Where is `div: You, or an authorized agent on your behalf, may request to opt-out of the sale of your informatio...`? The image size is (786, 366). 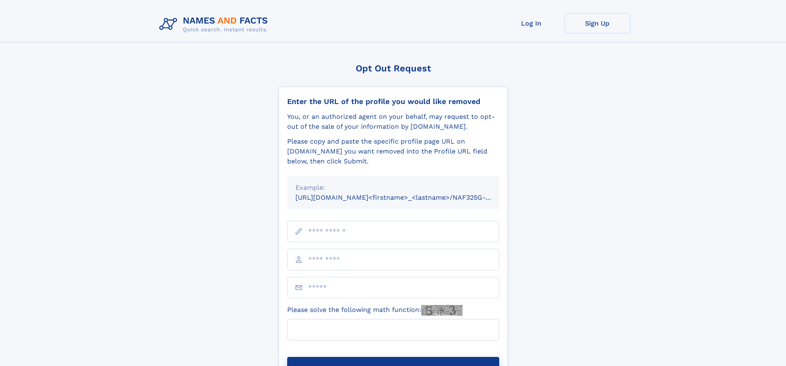 div: You, or an authorized agent on your behalf, may request to opt-out of the sale of your informatio... is located at coordinates (393, 122).